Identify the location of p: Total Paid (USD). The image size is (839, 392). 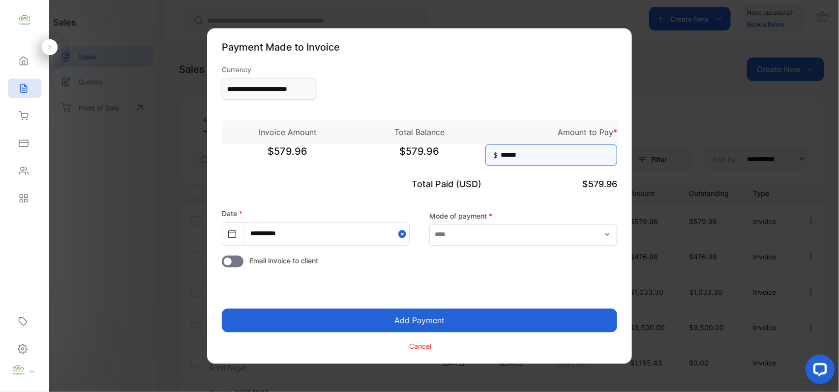
(419, 184).